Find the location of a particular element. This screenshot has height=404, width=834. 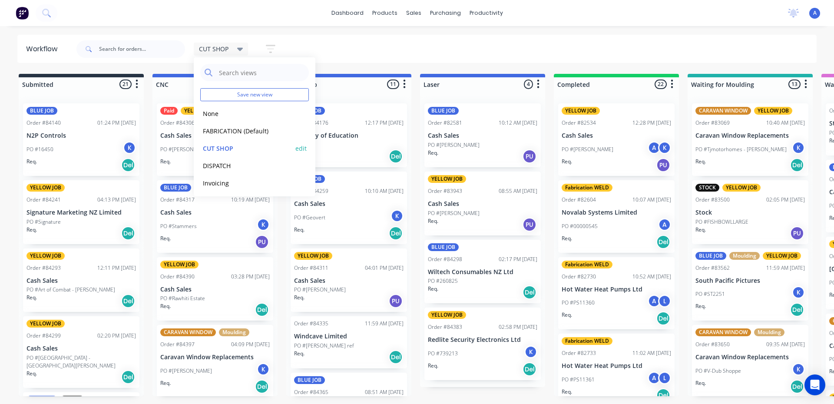

p: PO #Rawhiti Estate is located at coordinates (182, 298).